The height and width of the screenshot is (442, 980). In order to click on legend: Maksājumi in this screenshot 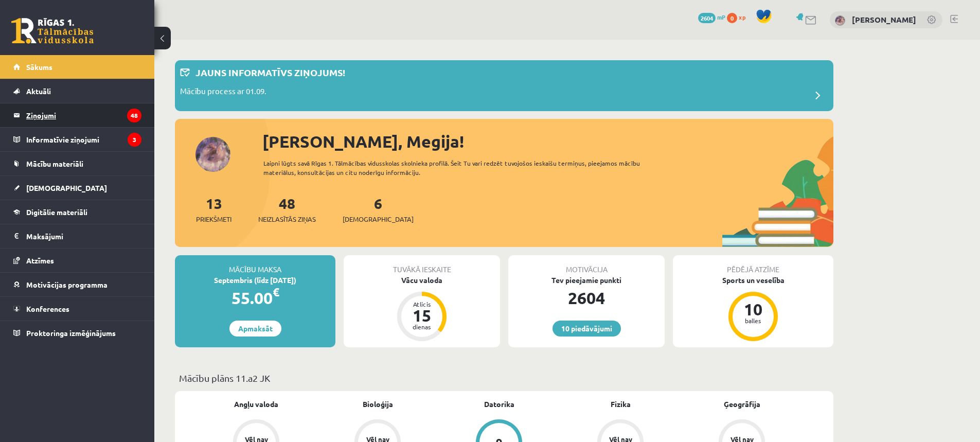, I will do `click(84, 236)`.